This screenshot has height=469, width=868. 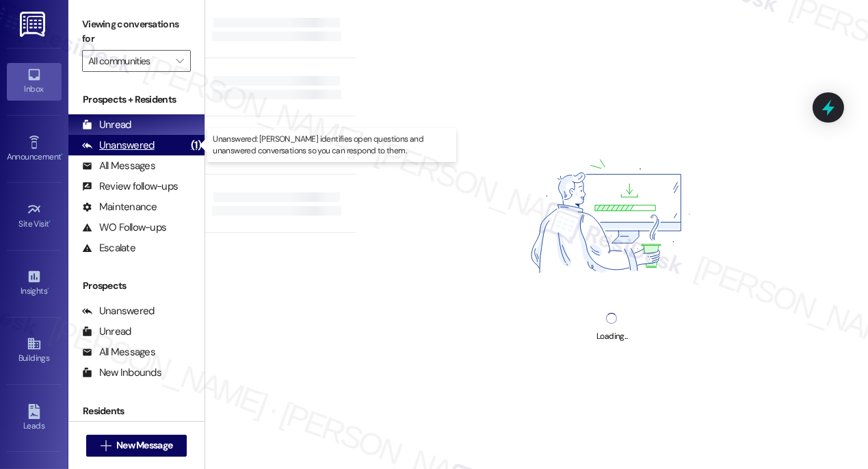 I want to click on div: (1), so click(x=196, y=145).